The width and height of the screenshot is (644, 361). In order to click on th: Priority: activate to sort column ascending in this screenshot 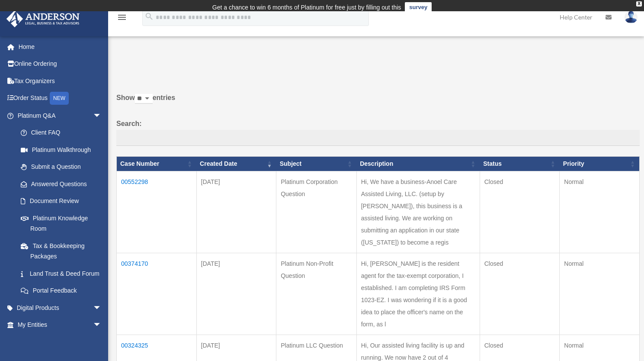, I will do `click(599, 164)`.